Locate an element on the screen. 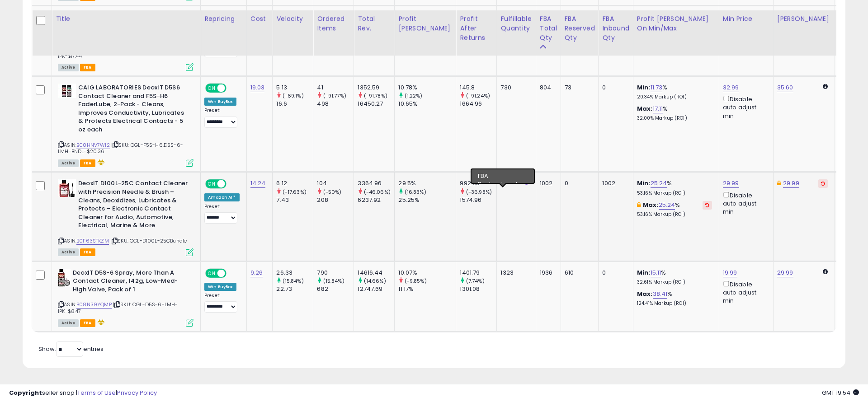  a: 19.99 is located at coordinates (730, 273).